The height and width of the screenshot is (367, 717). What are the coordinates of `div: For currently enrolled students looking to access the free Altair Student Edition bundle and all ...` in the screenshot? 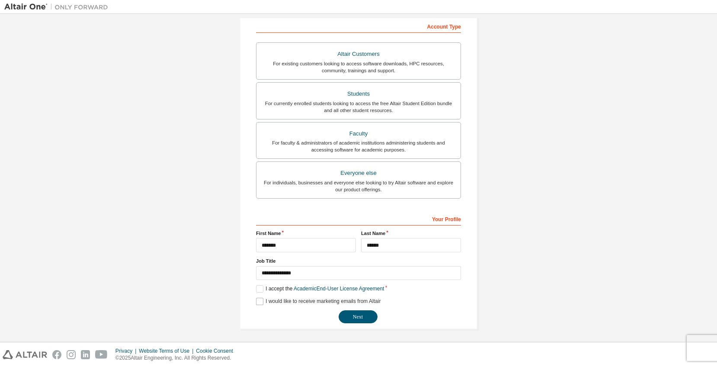 It's located at (358, 107).